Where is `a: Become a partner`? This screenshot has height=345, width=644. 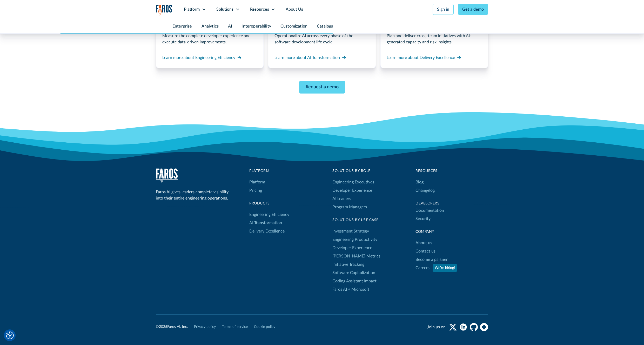
a: Become a partner is located at coordinates (432, 259).